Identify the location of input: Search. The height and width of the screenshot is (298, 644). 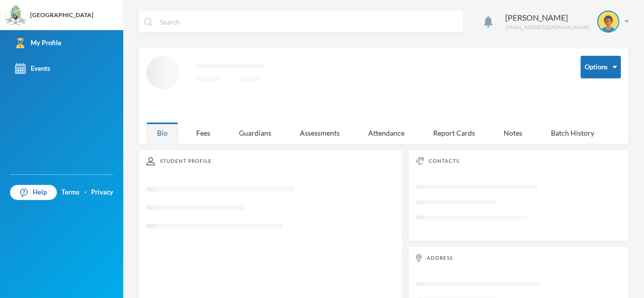
(308, 22).